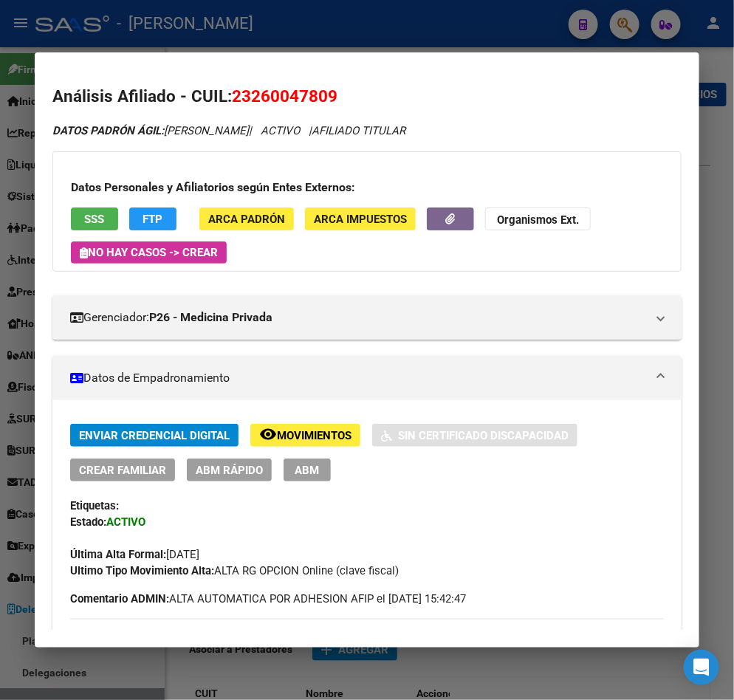 The image size is (734, 700). Describe the element at coordinates (247, 219) in the screenshot. I see `span: ARCA Padrón` at that location.